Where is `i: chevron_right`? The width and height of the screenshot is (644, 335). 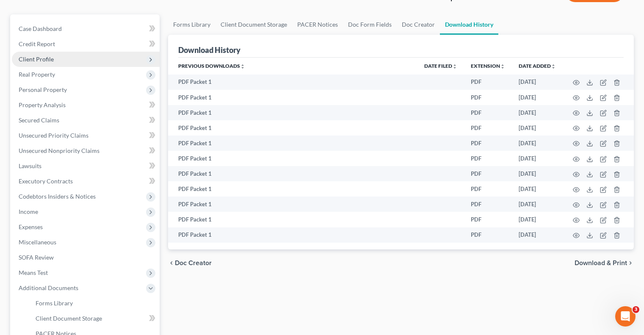
i: chevron_right is located at coordinates (630, 263).